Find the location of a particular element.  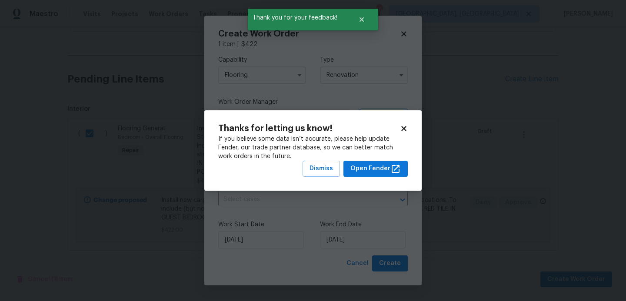

div: If you believe some data isn’t accurate, please help update Fender, our trade partner database, s... is located at coordinates (313, 148).